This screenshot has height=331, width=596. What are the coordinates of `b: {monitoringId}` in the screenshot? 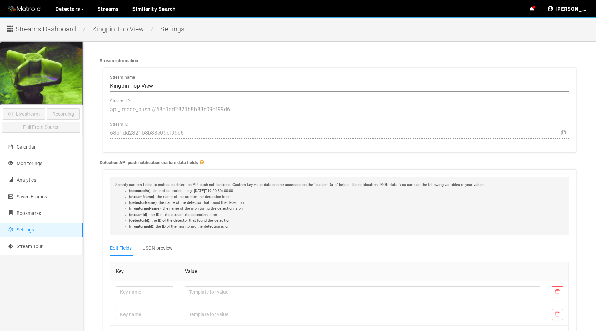 It's located at (141, 226).